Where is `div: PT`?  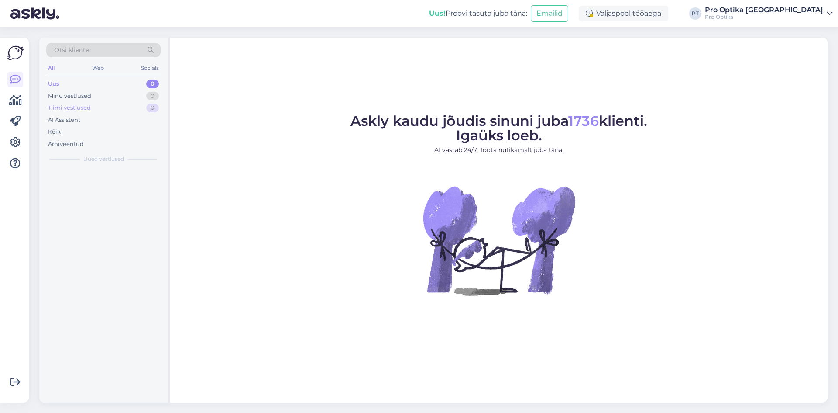
div: PT is located at coordinates (695, 14).